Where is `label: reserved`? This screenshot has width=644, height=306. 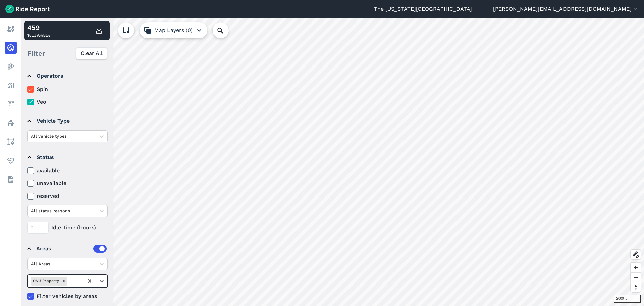 label: reserved is located at coordinates (68, 196).